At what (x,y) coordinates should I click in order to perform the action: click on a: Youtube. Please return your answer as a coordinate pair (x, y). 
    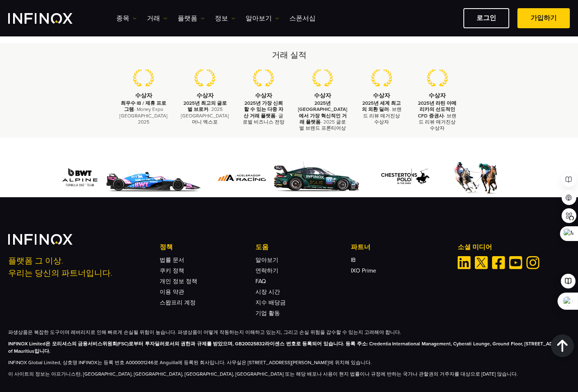
    Looking at the image, I should click on (516, 263).